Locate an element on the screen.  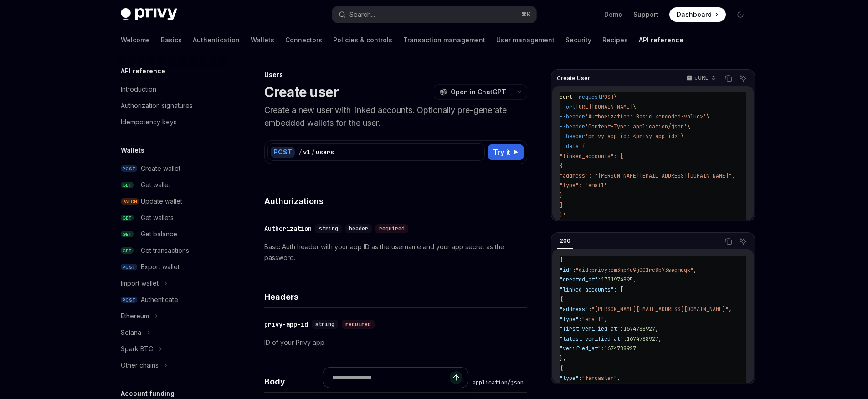
a: GETGet balance is located at coordinates (171, 234).